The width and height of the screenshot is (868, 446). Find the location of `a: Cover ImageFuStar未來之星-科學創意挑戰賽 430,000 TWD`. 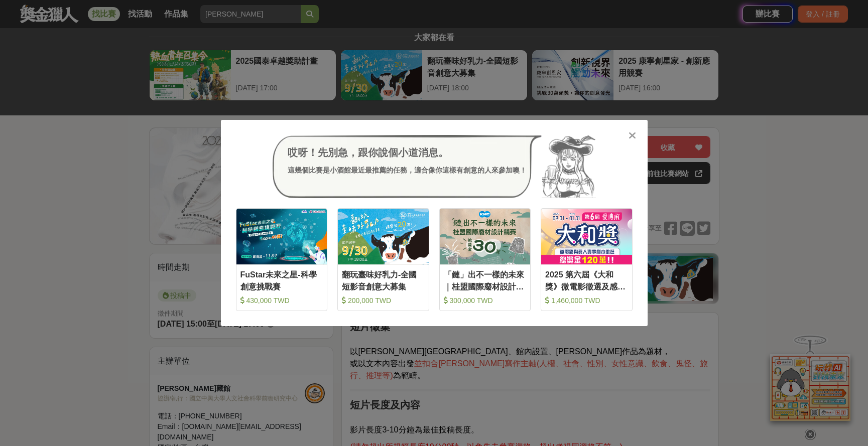

a: Cover ImageFuStar未來之星-科學創意挑戰賽 430,000 TWD is located at coordinates (282, 259).